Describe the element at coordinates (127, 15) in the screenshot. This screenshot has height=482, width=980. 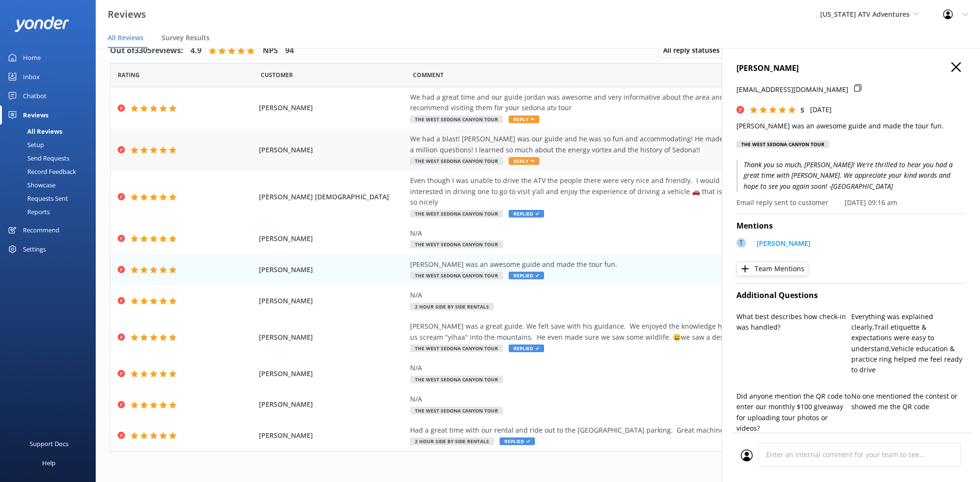
I see `h3: Reviews` at that location.